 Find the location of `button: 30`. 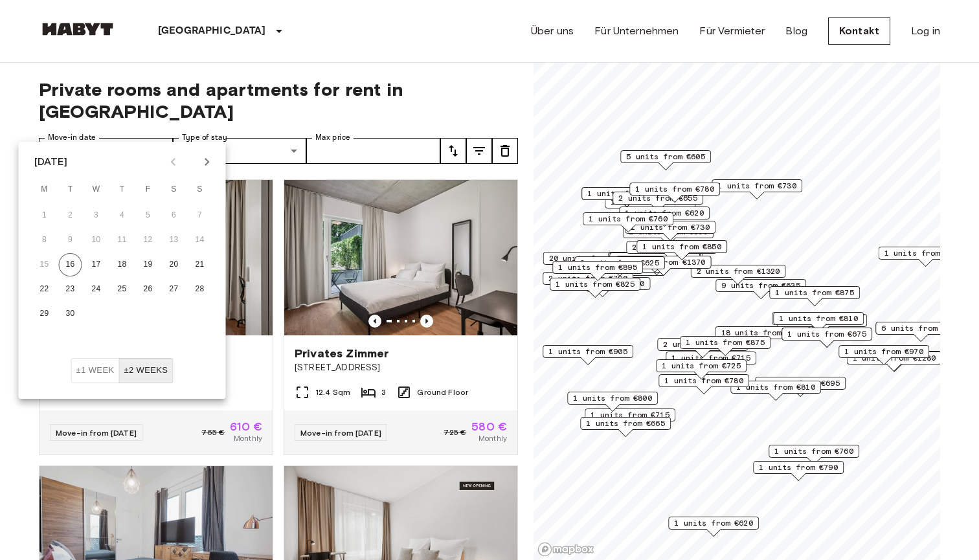

button: 30 is located at coordinates (71, 314).